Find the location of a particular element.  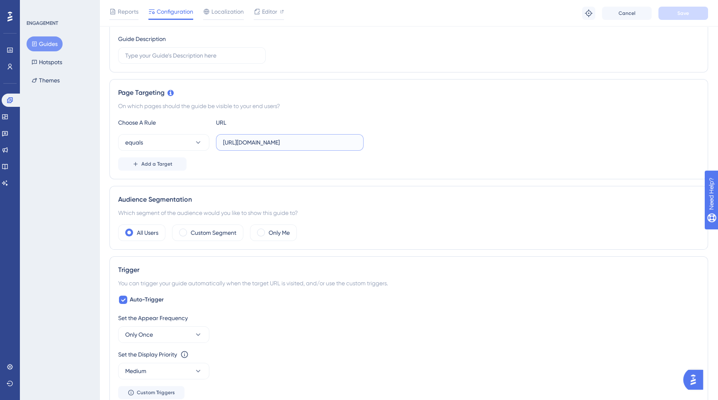

button: equals is located at coordinates (164, 143).